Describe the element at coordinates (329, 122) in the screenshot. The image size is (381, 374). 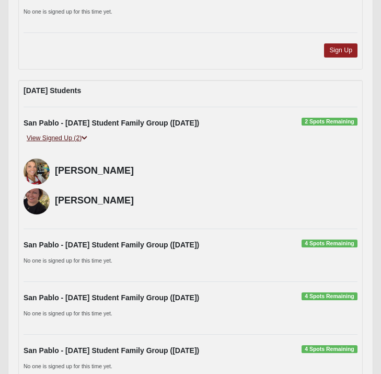
I see `span: 2 Spots Remaining` at that location.